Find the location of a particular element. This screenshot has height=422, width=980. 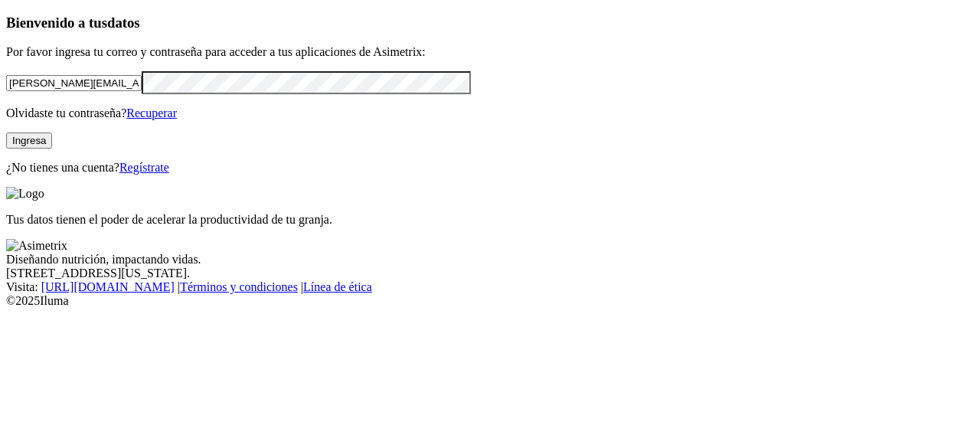

div: Diseñando nutrición, impactando vidas. is located at coordinates (490, 260).